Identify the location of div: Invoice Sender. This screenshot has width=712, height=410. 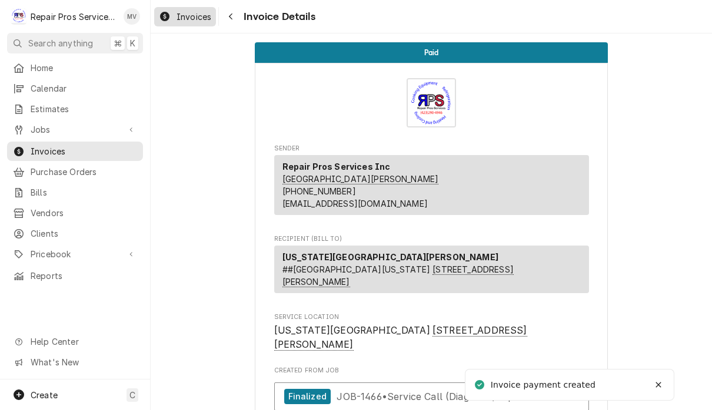
(431, 182).